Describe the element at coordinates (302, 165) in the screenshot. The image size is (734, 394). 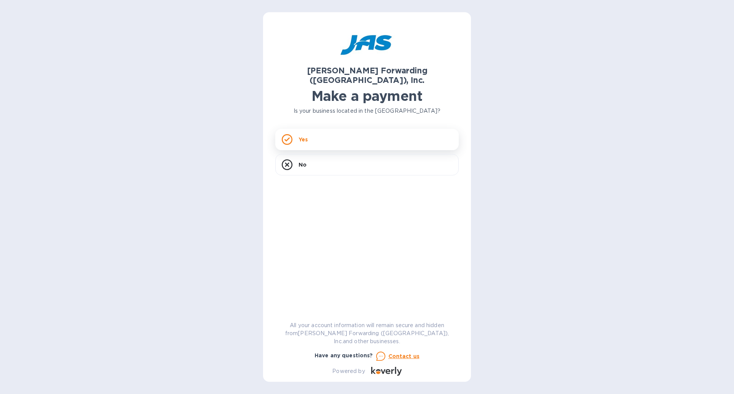
I see `p: No` at that location.